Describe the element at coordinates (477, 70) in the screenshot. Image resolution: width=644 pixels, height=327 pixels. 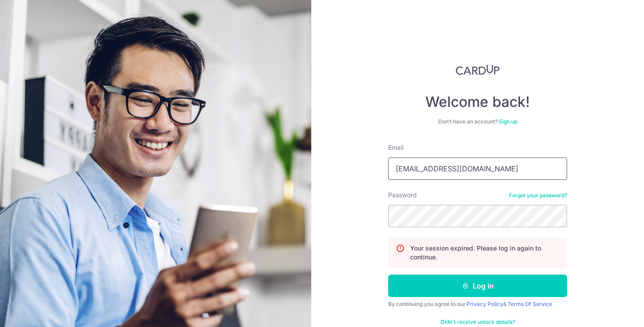
I see `img: CardUp Logo` at that location.